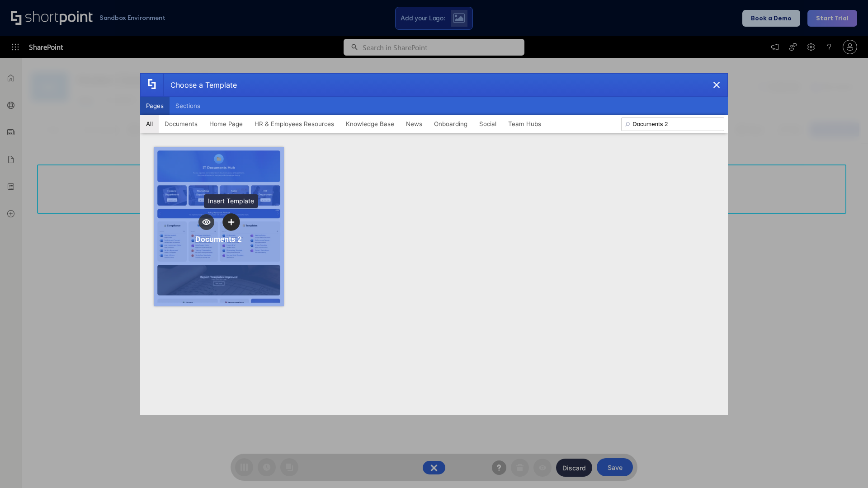  Describe the element at coordinates (149, 124) in the screenshot. I see `button: All` at that location.